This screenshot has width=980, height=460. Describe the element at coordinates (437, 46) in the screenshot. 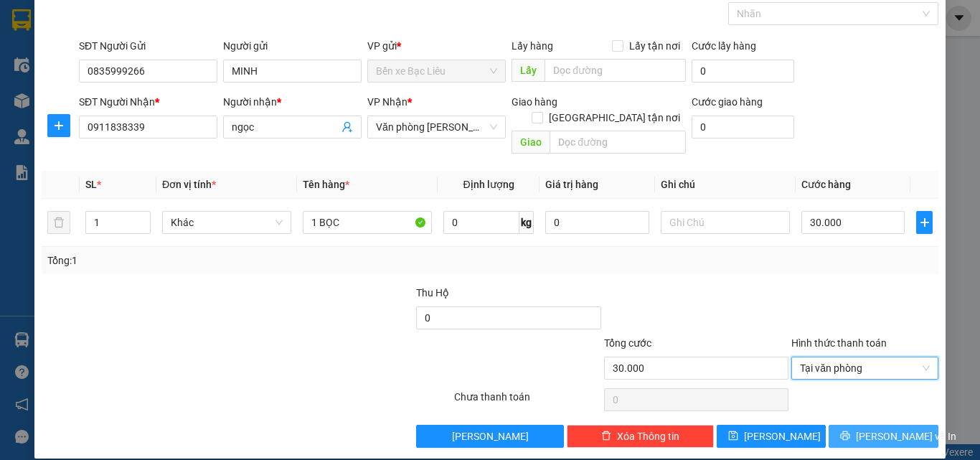

I see `div: VP gửi` at that location.